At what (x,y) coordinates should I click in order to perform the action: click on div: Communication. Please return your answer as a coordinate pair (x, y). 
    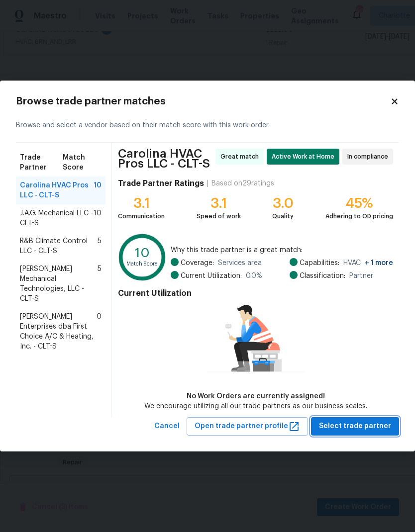
    Looking at the image, I should click on (141, 216).